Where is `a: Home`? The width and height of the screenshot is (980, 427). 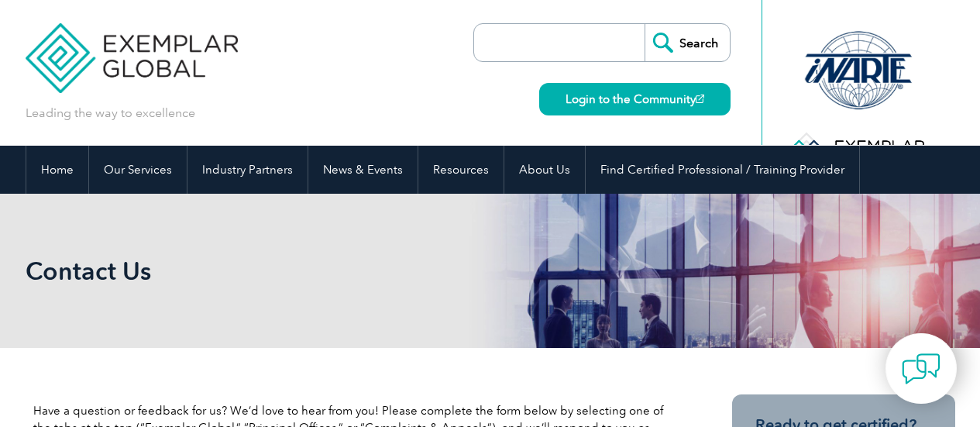
a: Home is located at coordinates (57, 169).